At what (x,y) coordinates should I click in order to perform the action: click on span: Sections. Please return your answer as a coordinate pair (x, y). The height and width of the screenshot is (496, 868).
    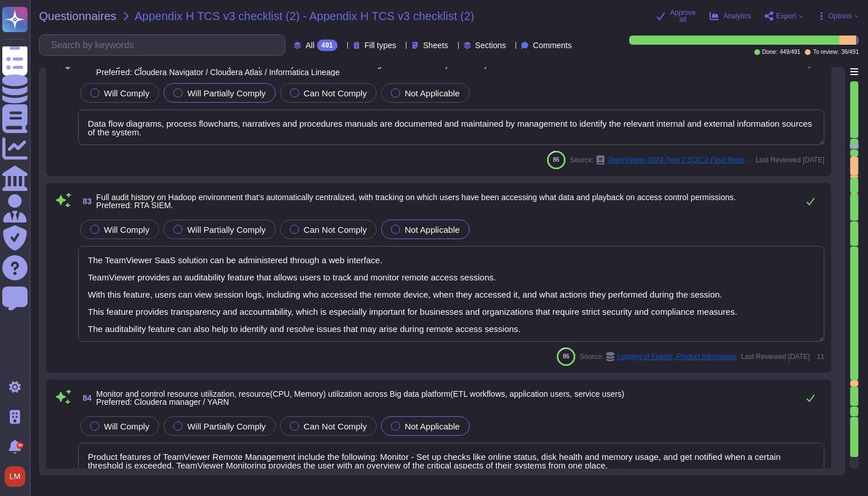
    Looking at the image, I should click on (490, 46).